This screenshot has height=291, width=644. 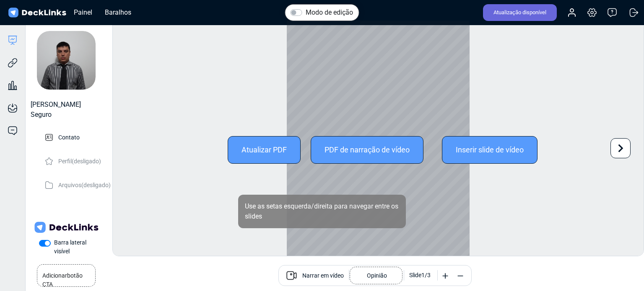 I want to click on img: avatar, so click(x=66, y=60).